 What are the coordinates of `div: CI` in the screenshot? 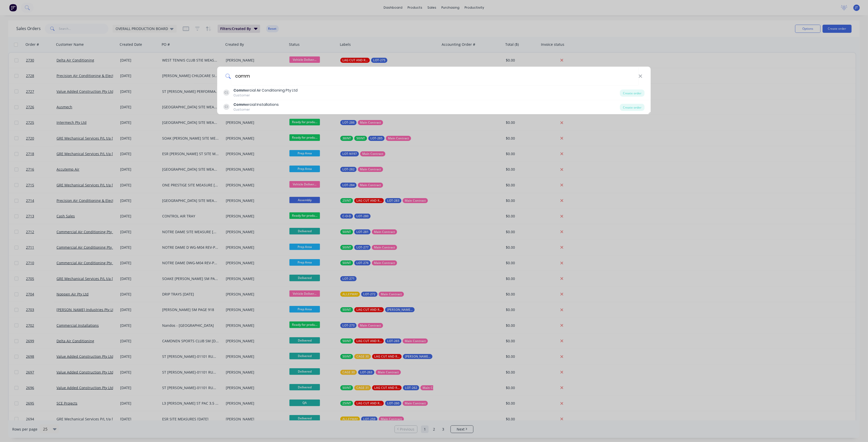 It's located at (227, 107).